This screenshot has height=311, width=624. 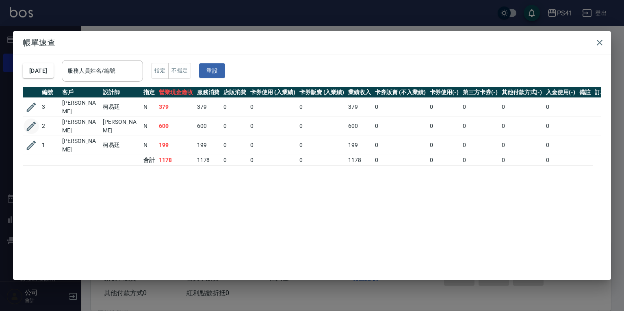 I want to click on th: 備註, so click(x=585, y=93).